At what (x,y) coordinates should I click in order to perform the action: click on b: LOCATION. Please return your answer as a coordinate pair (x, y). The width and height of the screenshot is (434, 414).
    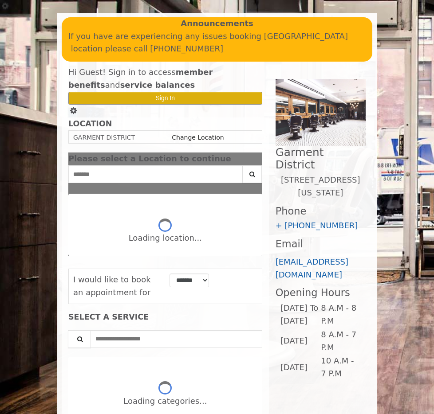
    Looking at the image, I should click on (90, 124).